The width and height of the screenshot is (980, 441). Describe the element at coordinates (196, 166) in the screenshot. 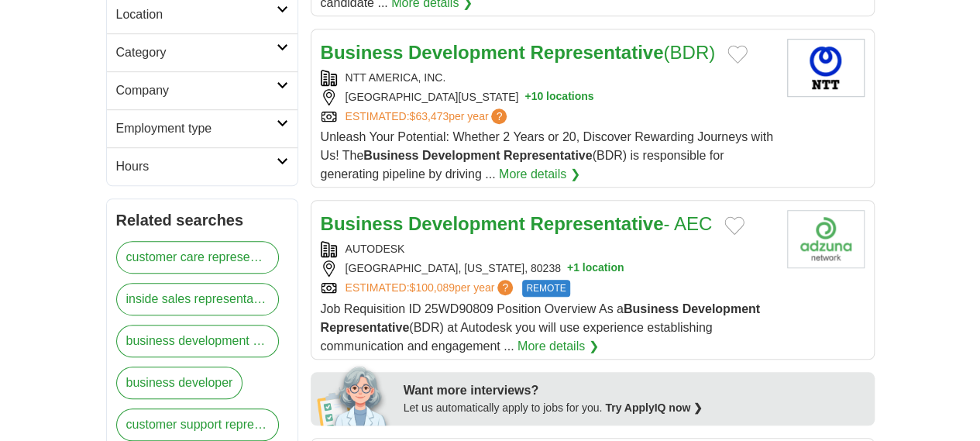

I see `h2: Hours` at that location.